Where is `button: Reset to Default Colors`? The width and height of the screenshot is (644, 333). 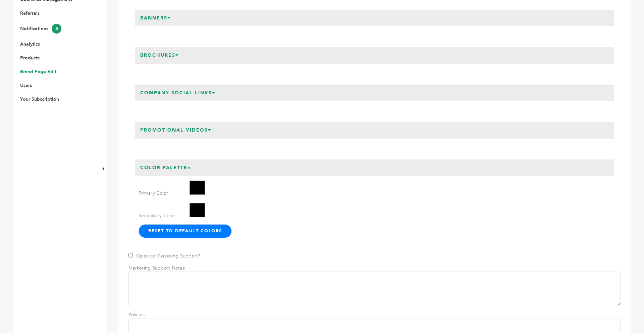
button: Reset to Default Colors is located at coordinates (185, 231).